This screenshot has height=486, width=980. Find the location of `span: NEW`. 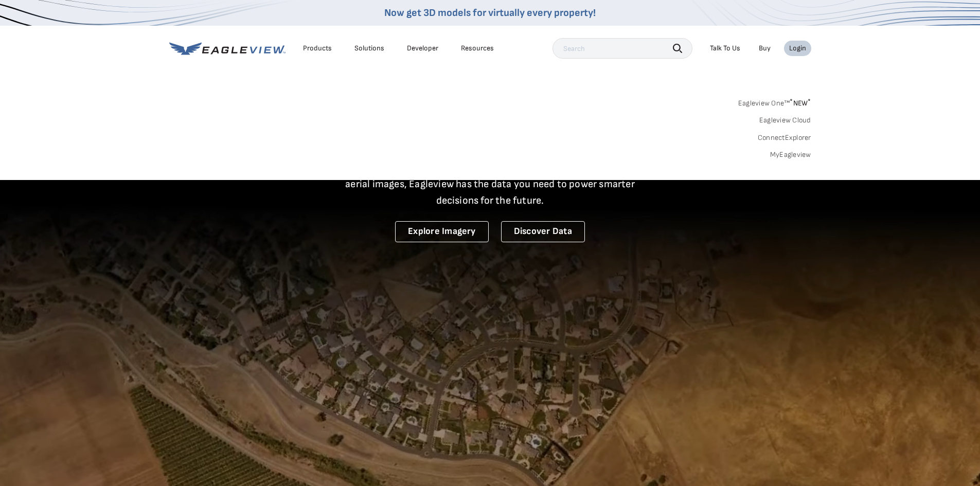

span: NEW is located at coordinates (800, 103).